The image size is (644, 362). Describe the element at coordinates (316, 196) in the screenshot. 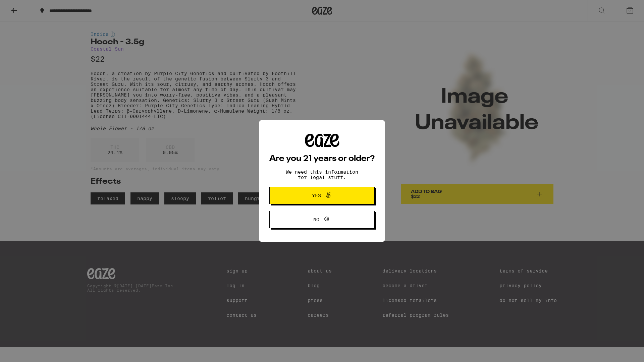

I see `span: Yes` at that location.